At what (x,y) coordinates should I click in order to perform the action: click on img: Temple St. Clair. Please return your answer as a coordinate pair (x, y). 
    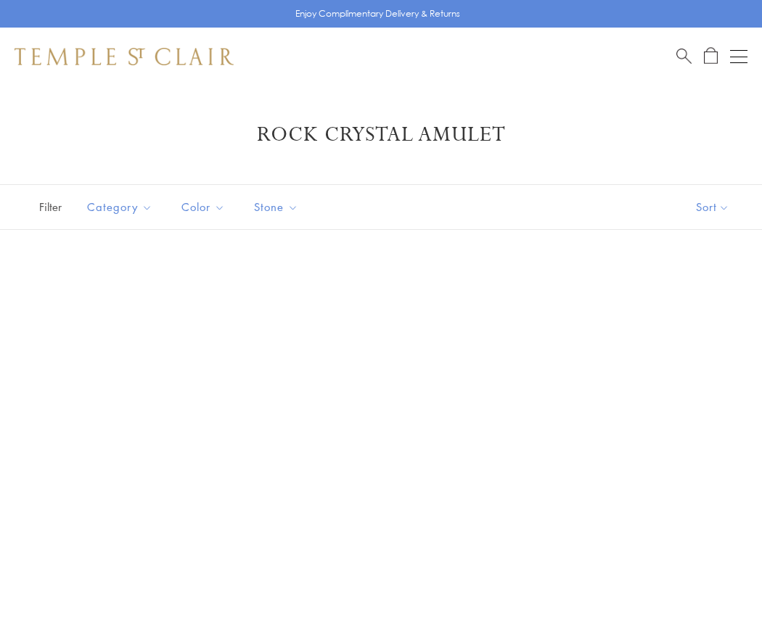
    Looking at the image, I should click on (124, 57).